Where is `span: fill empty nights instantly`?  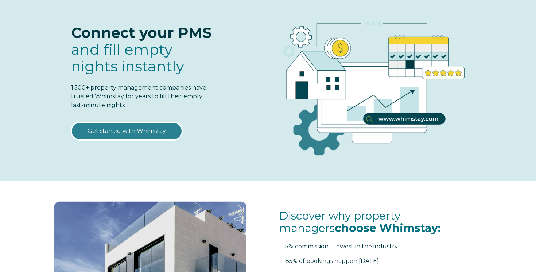
span: fill empty nights instantly is located at coordinates (128, 58).